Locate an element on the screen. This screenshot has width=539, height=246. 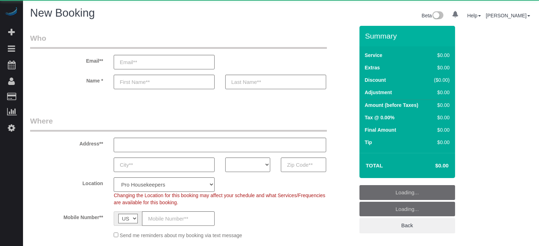
label: Adjustment is located at coordinates (378, 92).